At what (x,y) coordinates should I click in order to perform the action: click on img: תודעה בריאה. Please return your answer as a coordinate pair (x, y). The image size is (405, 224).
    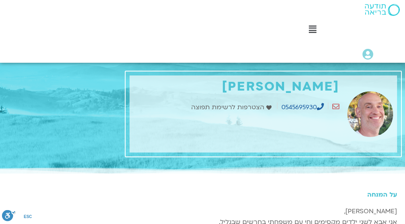
    Looking at the image, I should click on (382, 10).